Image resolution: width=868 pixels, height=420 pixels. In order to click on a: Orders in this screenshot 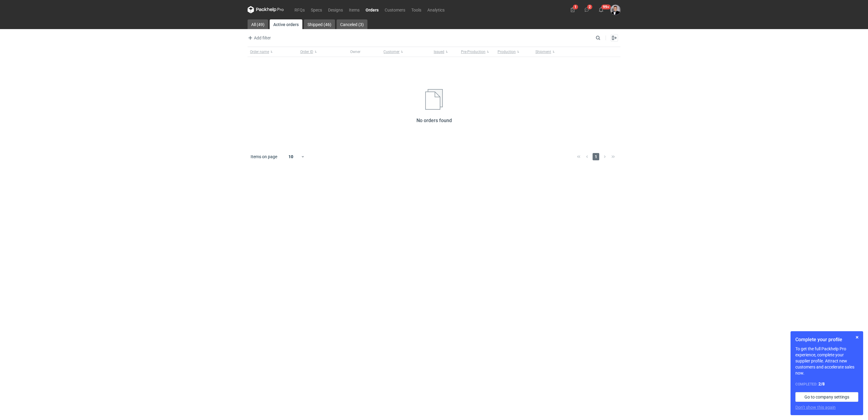, I will do `click(372, 10)`.